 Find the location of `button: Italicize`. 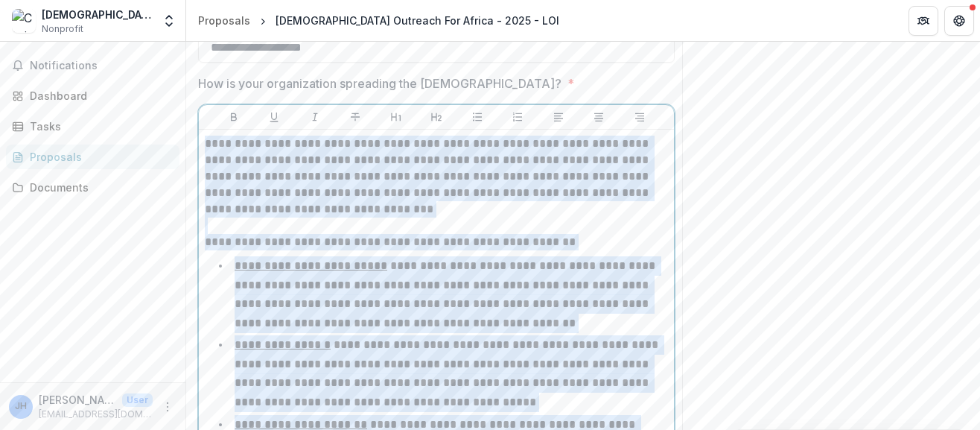

button: Italicize is located at coordinates (315, 117).